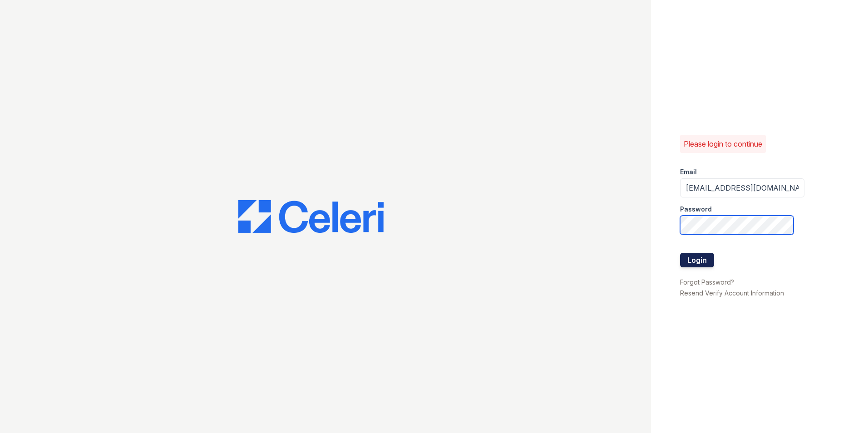 Image resolution: width=868 pixels, height=433 pixels. What do you see at coordinates (732, 292) in the screenshot?
I see `a: Resend Verify Account Information` at bounding box center [732, 292].